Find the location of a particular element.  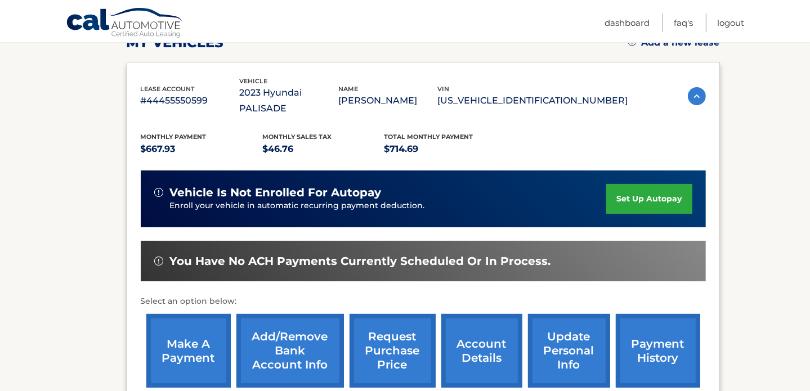

span: Monthly sales Tax is located at coordinates (297, 137).